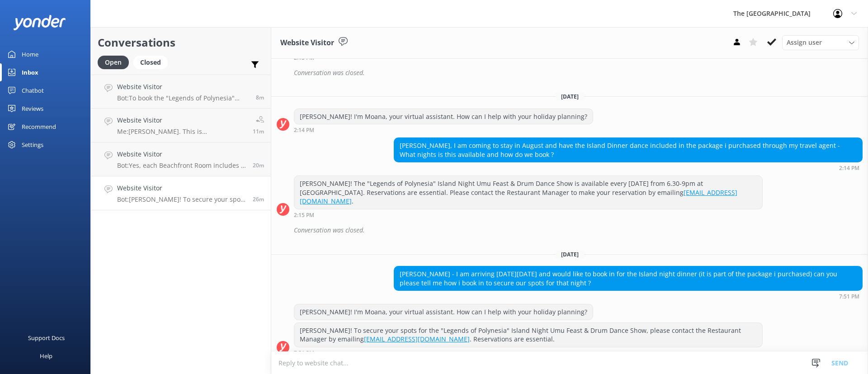 The image size is (868, 374). I want to click on div: Home, so click(30, 54).